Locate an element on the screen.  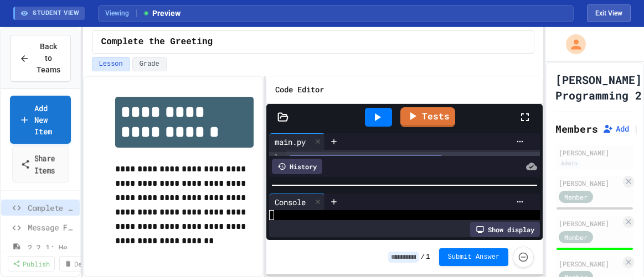
span: Submit Answer is located at coordinates (474, 257).